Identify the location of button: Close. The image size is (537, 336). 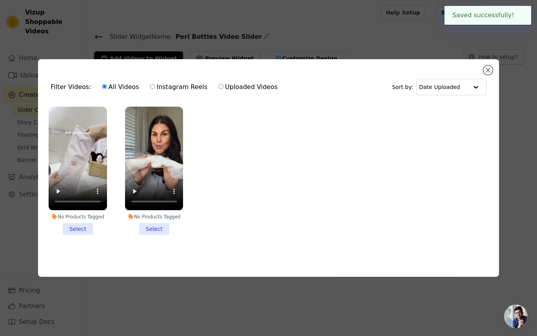
(519, 15).